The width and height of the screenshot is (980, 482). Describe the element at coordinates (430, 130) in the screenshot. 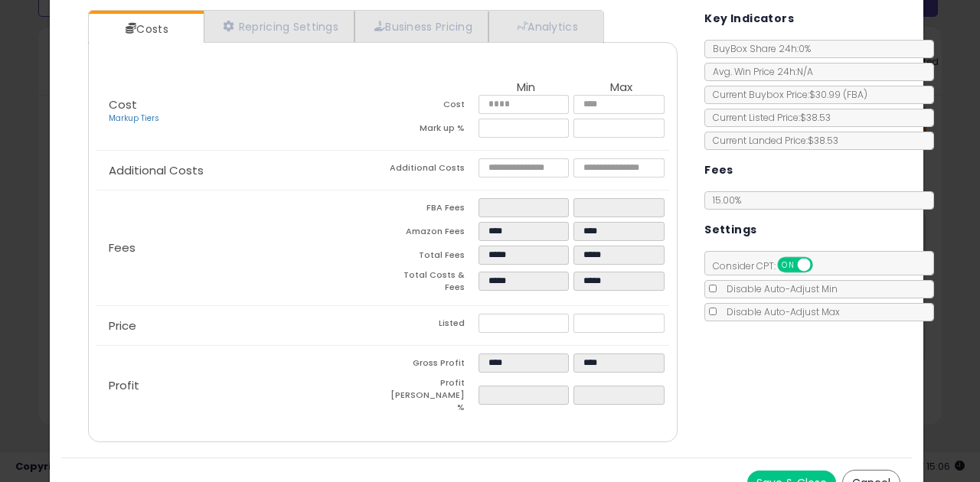

I see `td: Mark up %` at that location.